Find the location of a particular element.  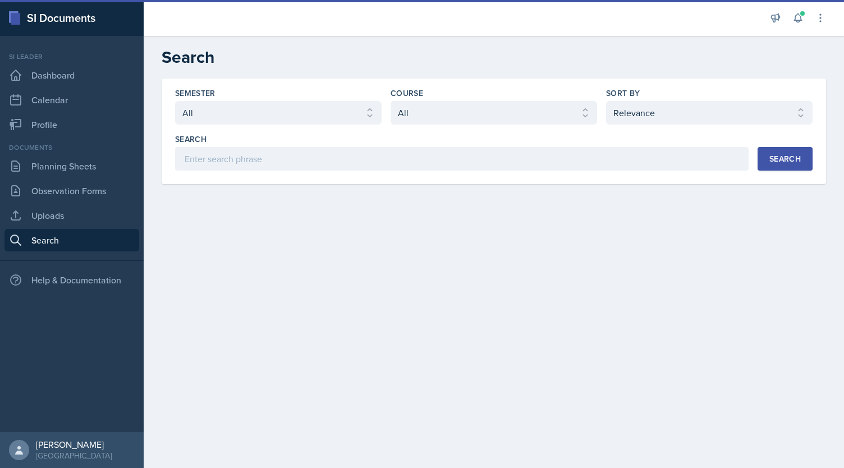

a: Dashboard is located at coordinates (72, 75).